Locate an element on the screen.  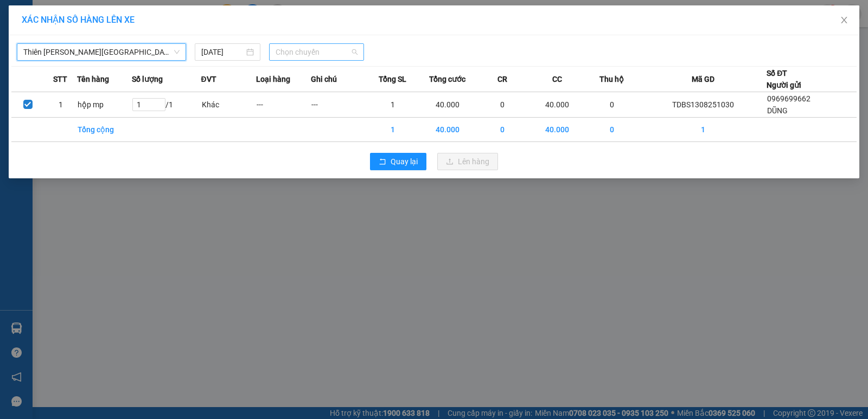
span: Tên hàng is located at coordinates (93, 79).